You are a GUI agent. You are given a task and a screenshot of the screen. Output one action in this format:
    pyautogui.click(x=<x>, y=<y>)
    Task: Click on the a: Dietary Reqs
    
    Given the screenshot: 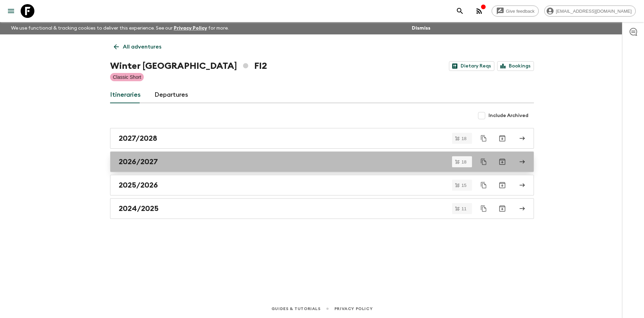 What is the action you would take?
    pyautogui.click(x=472, y=66)
    